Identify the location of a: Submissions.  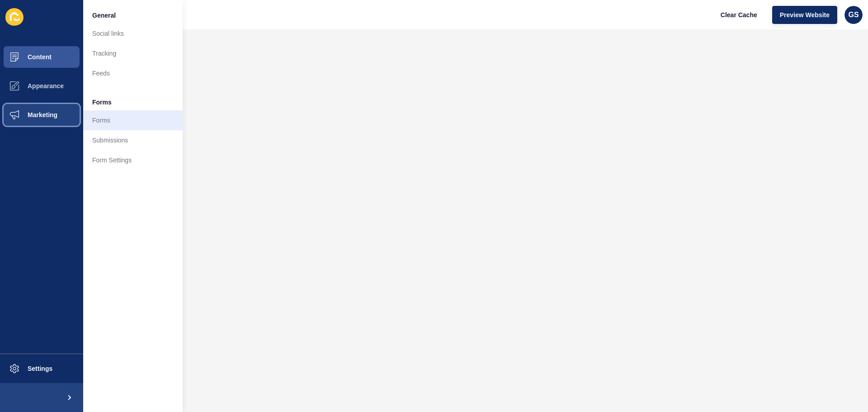
(133, 140).